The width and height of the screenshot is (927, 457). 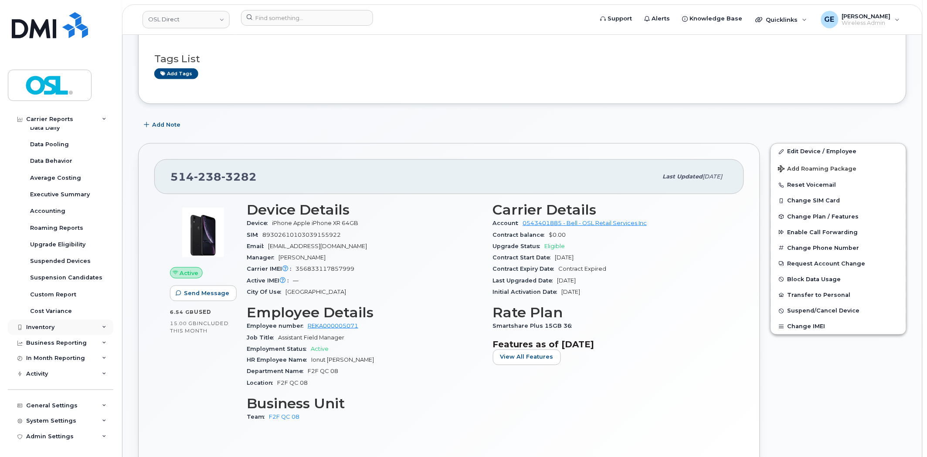 I want to click on a: Add tags, so click(x=176, y=74).